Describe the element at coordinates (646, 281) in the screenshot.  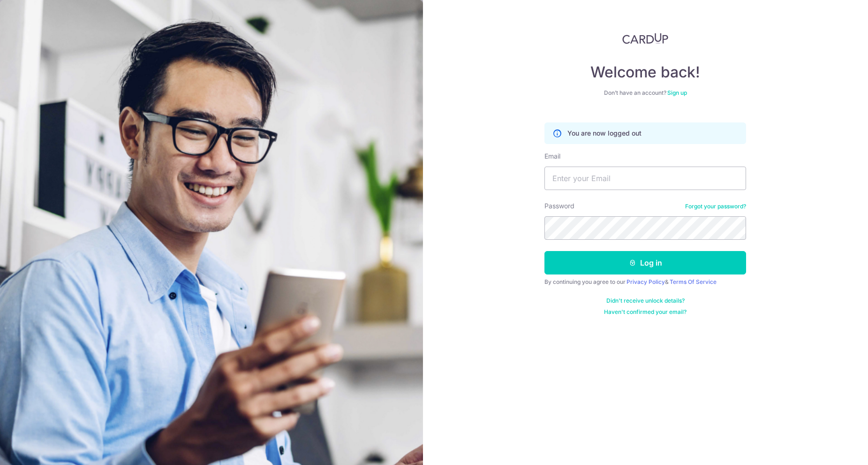
I see `a: Privacy Policy` at that location.